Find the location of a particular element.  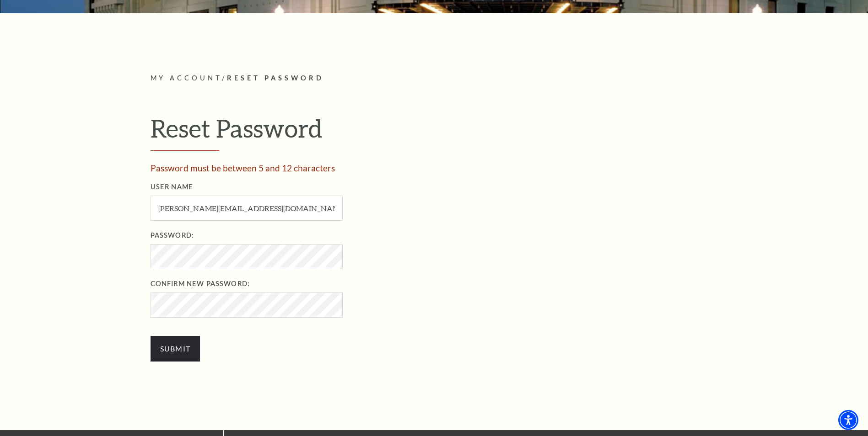

label: Confirm New Password: is located at coordinates (444, 284).